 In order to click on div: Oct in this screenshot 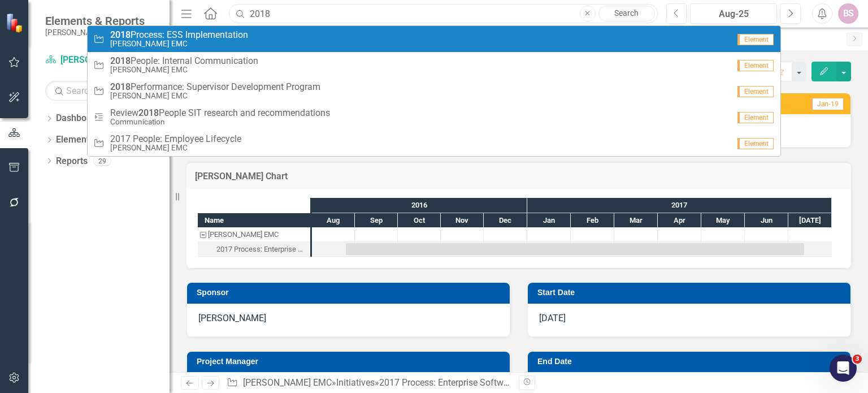, I will do `click(419, 221)`.